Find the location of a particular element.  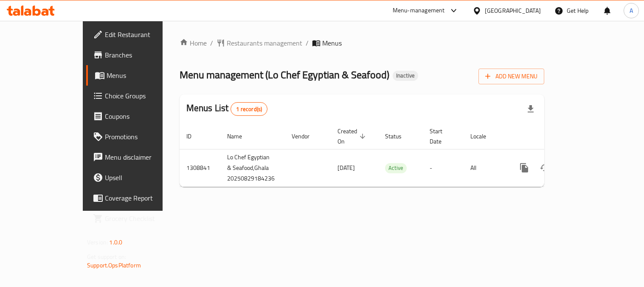

a: Promotions is located at coordinates (138, 136).